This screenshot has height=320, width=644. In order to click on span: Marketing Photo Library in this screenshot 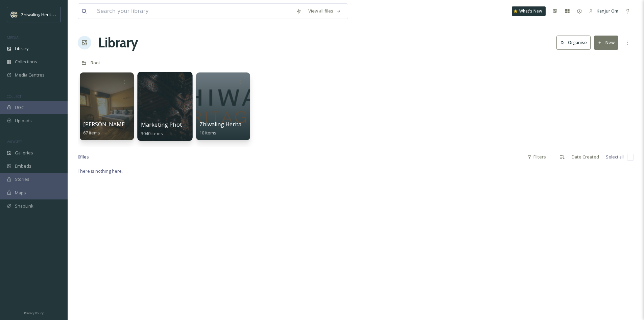, I will do `click(173, 125)`.